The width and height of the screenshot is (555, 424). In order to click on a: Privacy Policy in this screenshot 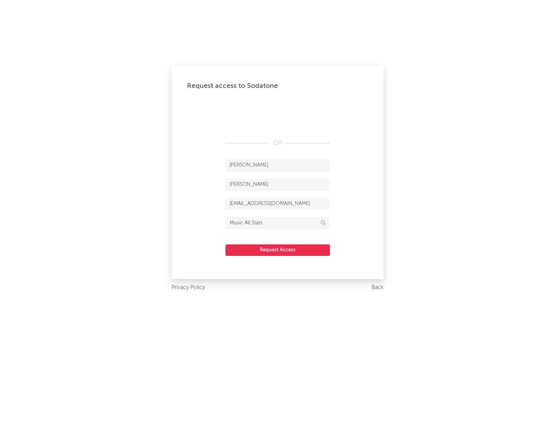, I will do `click(188, 287)`.